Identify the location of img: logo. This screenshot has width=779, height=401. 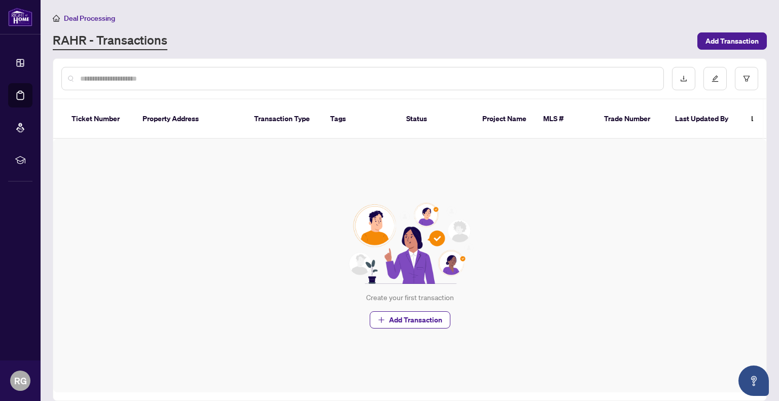
(20, 17).